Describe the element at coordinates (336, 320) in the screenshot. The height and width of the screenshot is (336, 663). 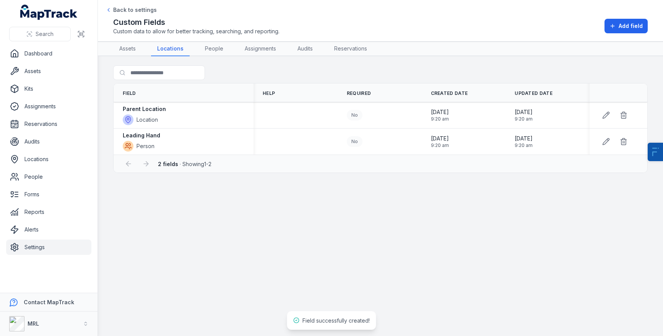
I see `span: Field successfully created!` at that location.